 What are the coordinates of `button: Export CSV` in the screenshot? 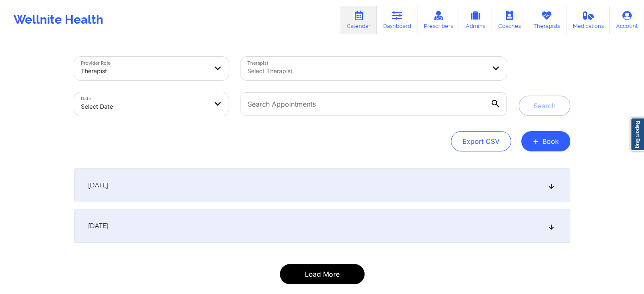 It's located at (481, 141).